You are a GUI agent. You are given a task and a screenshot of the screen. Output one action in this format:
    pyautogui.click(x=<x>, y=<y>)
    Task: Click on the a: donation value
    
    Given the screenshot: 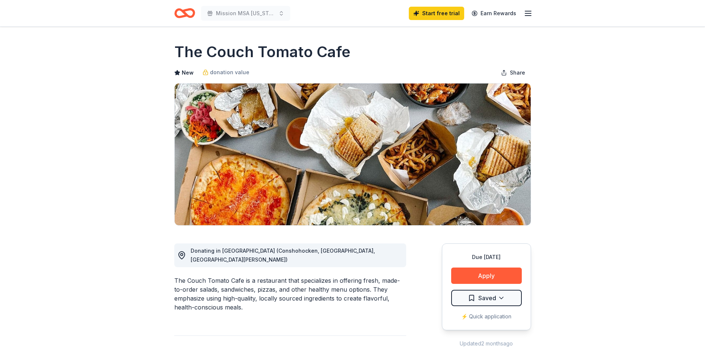 What is the action you would take?
    pyautogui.click(x=226, y=72)
    